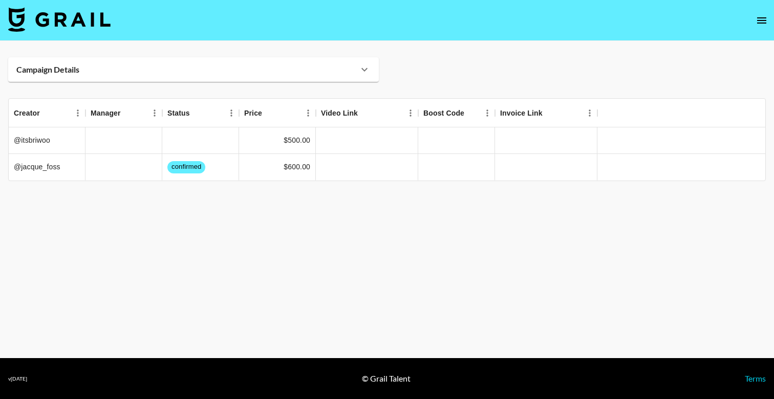 The width and height of the screenshot is (774, 399). I want to click on div: @jacque_foss, so click(47, 167).